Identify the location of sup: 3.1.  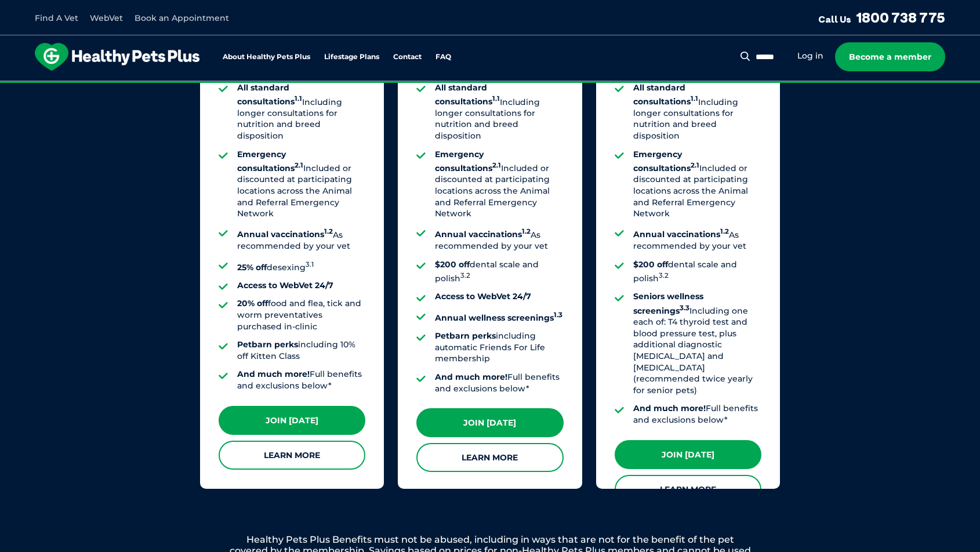
(310, 264).